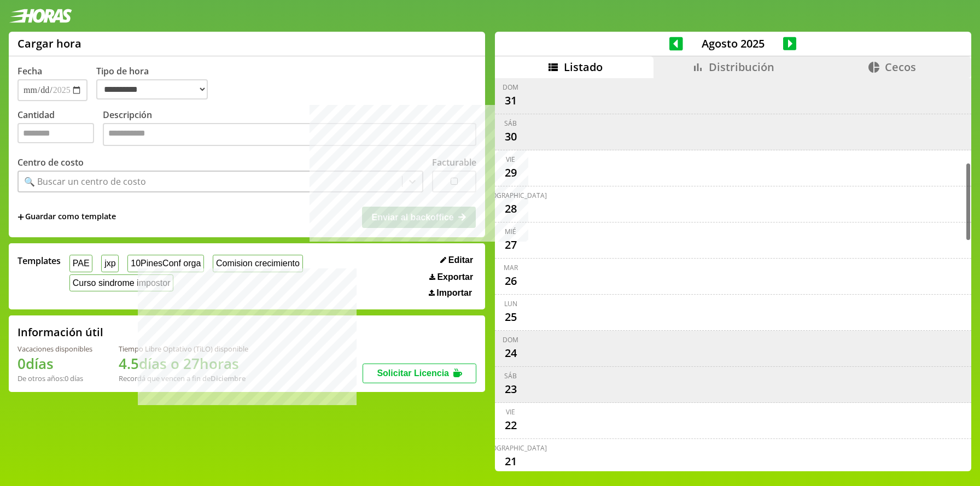 Image resolution: width=980 pixels, height=486 pixels. I want to click on label: Cantidad, so click(60, 128).